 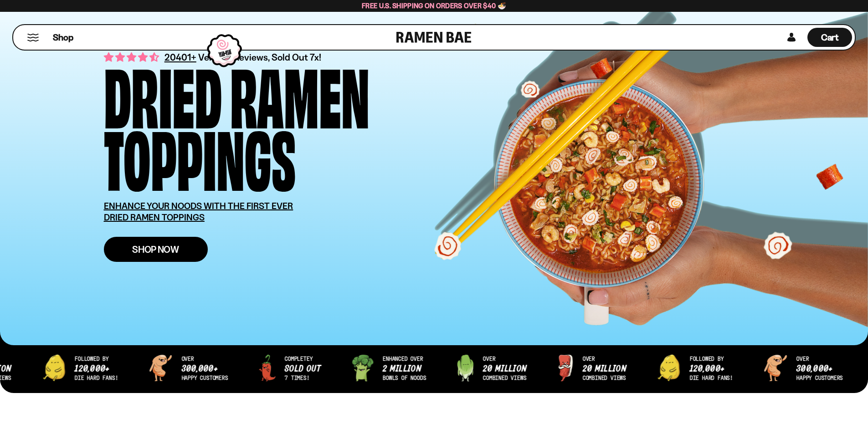 I want to click on div: Ramen, so click(x=300, y=93).